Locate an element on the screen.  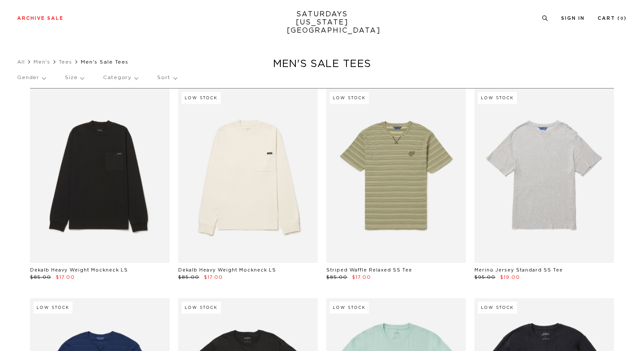
p: Size is located at coordinates (74, 78).